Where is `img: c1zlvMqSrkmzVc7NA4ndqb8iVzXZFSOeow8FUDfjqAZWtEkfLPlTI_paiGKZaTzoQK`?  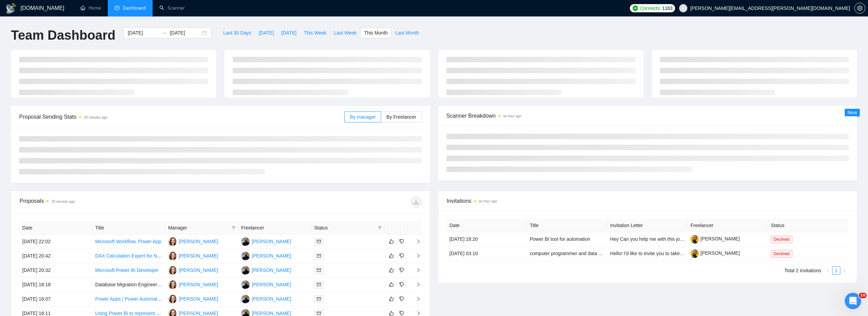 img: c1zlvMqSrkmzVc7NA4ndqb8iVzXZFSOeow8FUDfjqAZWtEkfLPlTI_paiGKZaTzoQK is located at coordinates (694, 253).